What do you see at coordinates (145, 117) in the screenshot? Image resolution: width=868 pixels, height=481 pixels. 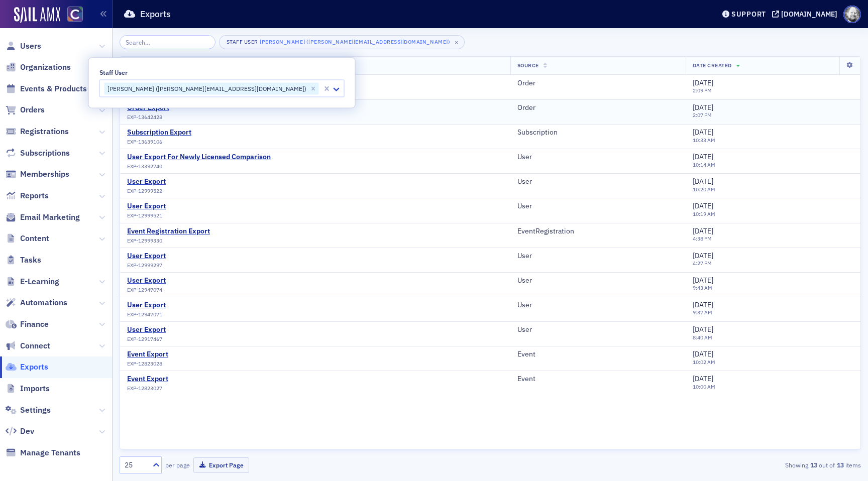 I see `span: EXP-13642428` at bounding box center [145, 117].